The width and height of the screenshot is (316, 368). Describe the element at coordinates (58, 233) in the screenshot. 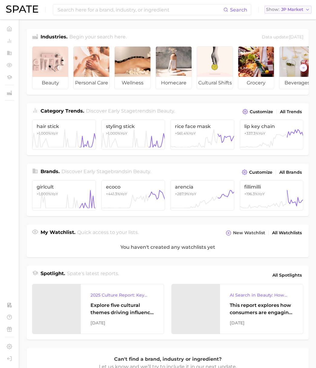

I see `h1: My Watchlist.` at that location.